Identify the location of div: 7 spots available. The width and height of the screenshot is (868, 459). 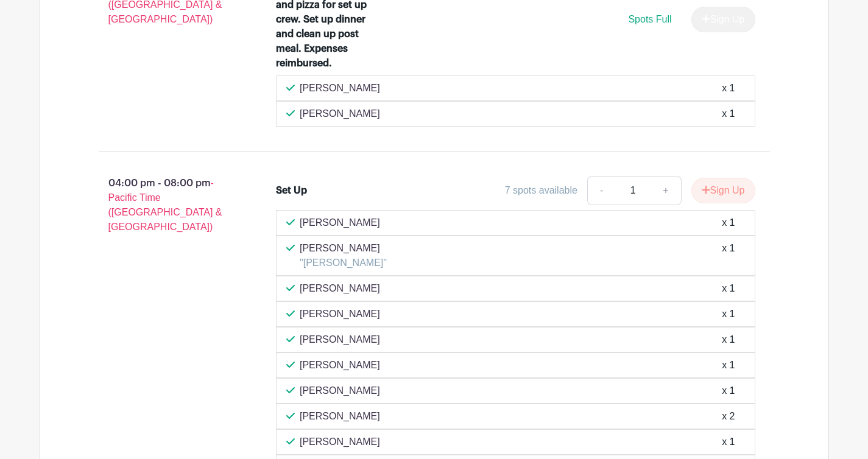
(541, 190).